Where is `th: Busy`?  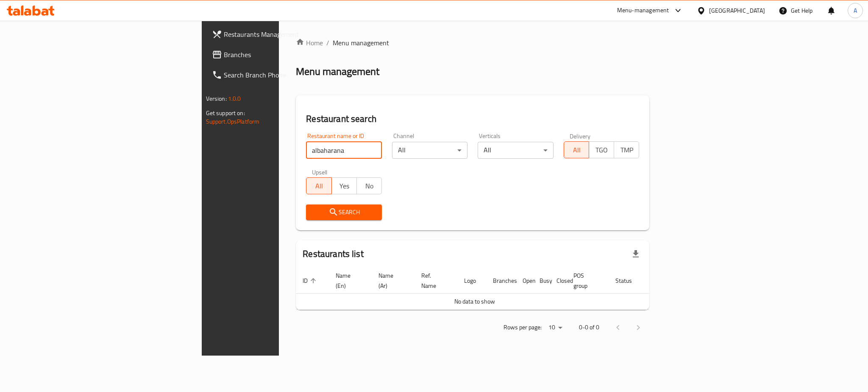
th: Busy is located at coordinates (541, 281).